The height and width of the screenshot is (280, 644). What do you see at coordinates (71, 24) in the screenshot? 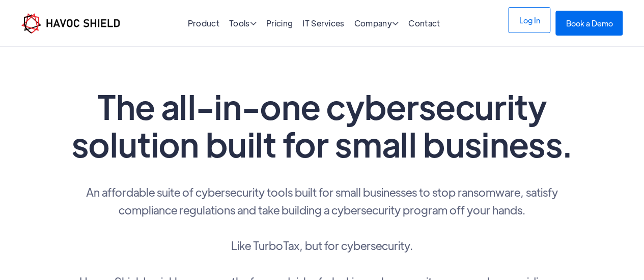
I see `img: Havoc Shield logo` at bounding box center [71, 24].